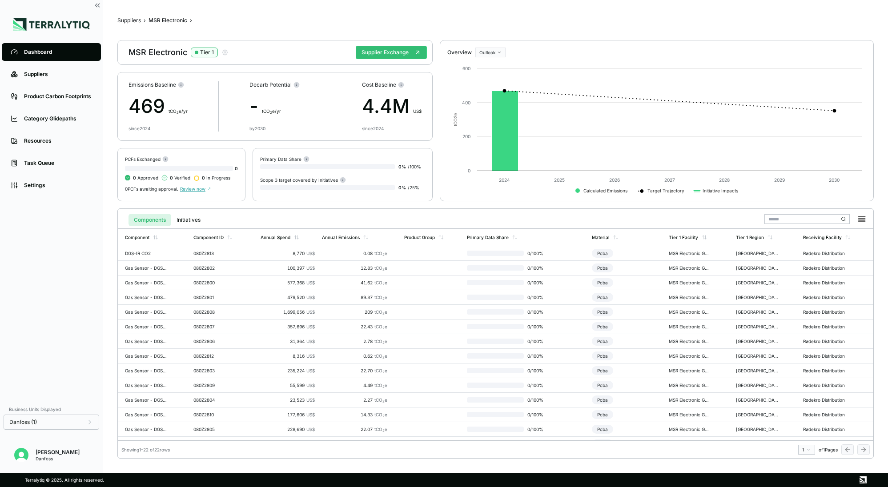 This screenshot has height=487, width=888. What do you see at coordinates (466, 68) in the screenshot?
I see `text: 600` at bounding box center [466, 68].